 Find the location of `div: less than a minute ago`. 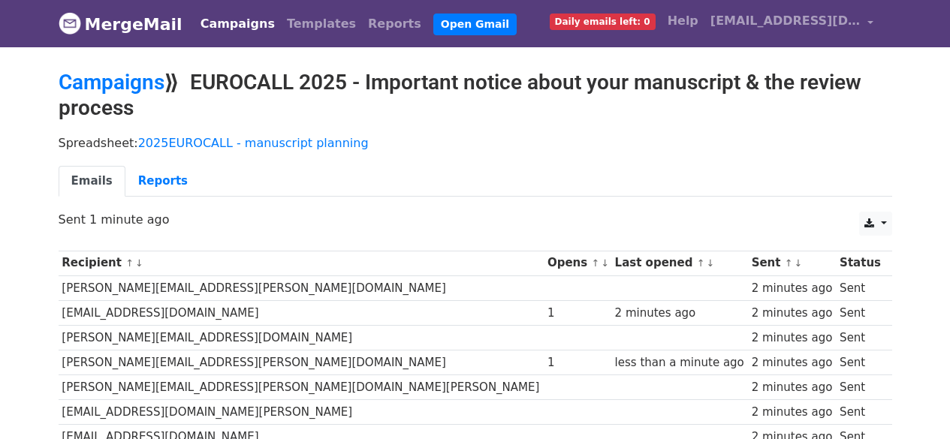

div: less than a minute ago is located at coordinates (679, 363).